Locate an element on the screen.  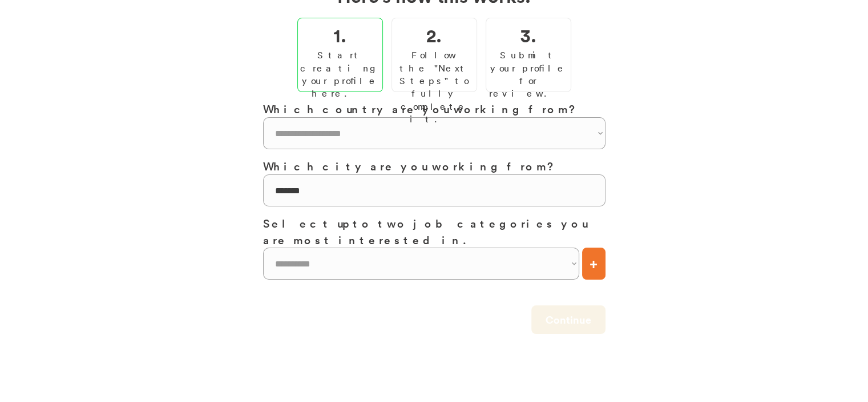
h3: Select up to two job categories you are most interested in. is located at coordinates (434, 231).